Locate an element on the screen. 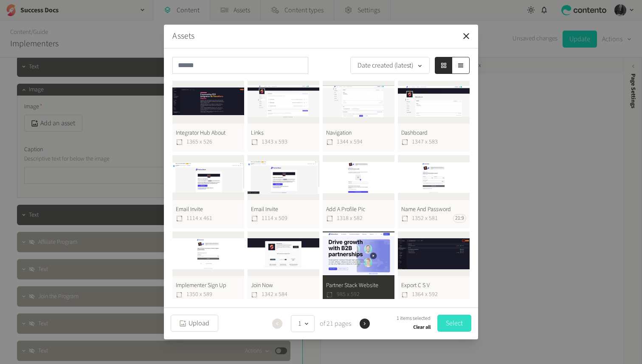  button: Date created (latest) is located at coordinates (390, 66).